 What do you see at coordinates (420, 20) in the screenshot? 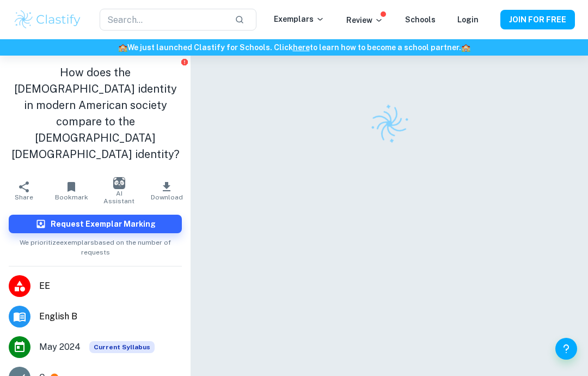
I see `a: Schools` at bounding box center [420, 20].